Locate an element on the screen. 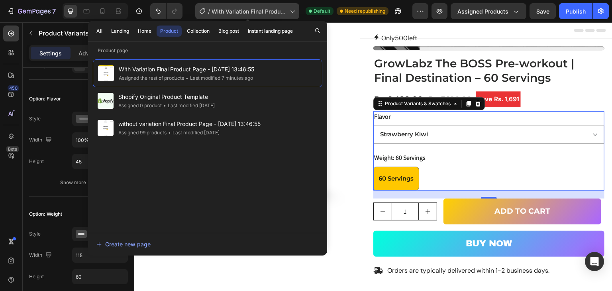 The width and height of the screenshot is (612, 291). p: Advanced is located at coordinates (92, 53).